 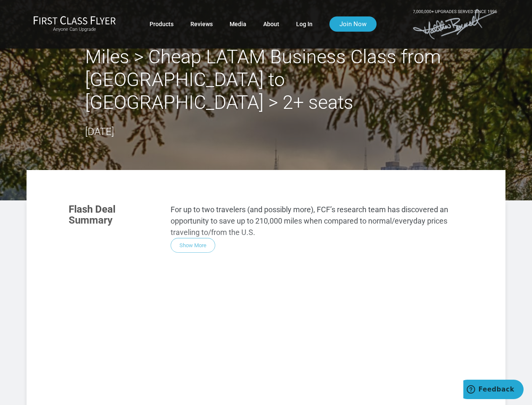 I want to click on p: For up to two travelers (and possibly more), FCF’s research team has discovered an opportunity to..., so click(x=317, y=220).